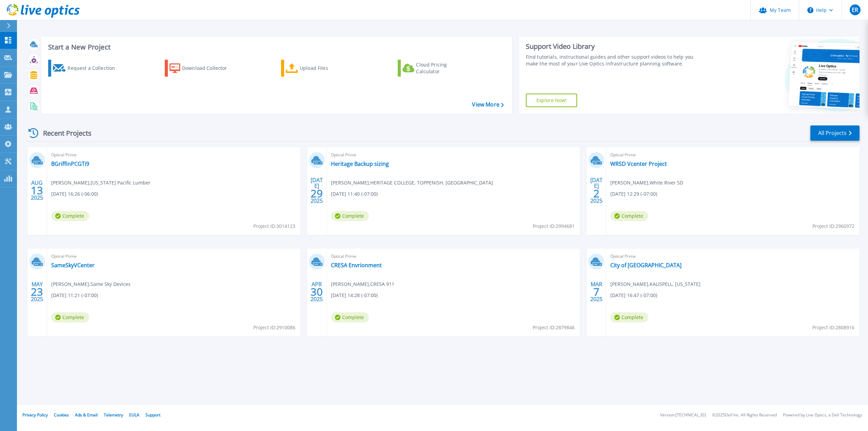 This screenshot has width=868, height=431. What do you see at coordinates (37, 190) in the screenshot?
I see `span: 13` at bounding box center [37, 190].